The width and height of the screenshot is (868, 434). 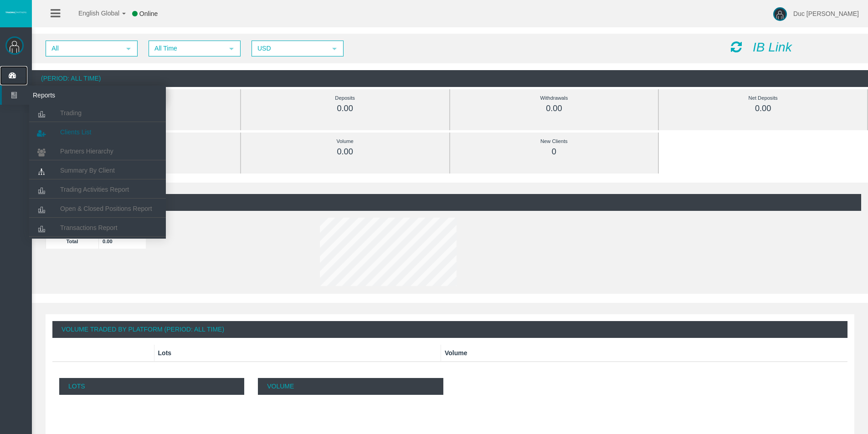 I want to click on div: Withdrawals, so click(x=554, y=98).